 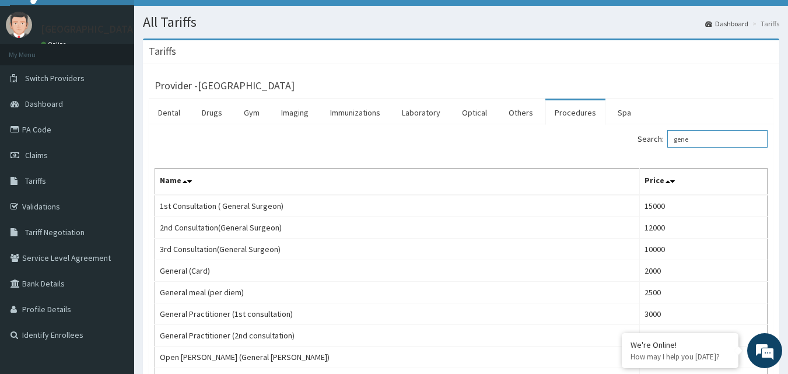 What do you see at coordinates (205, 20) in the screenshot?
I see `div: Minimize live chat window` at bounding box center [205, 20].